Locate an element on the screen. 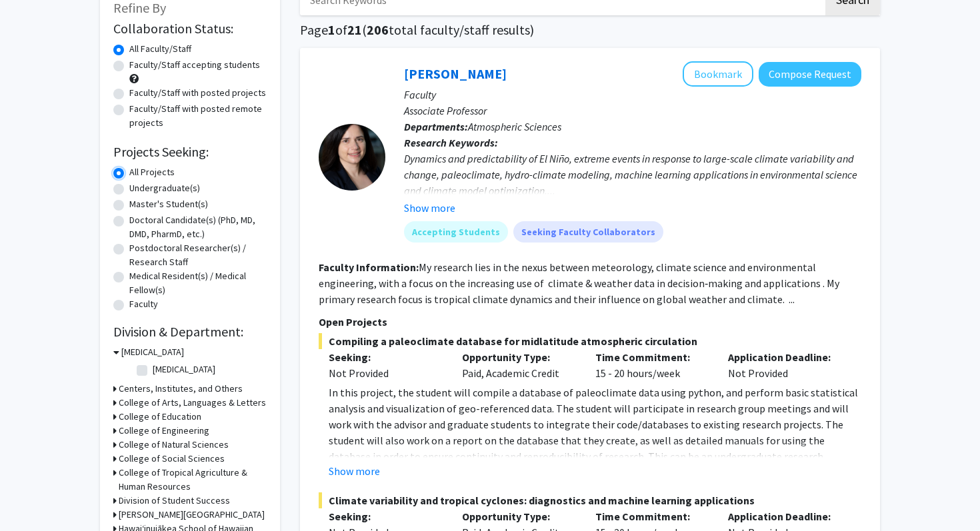  p: Associate Professor is located at coordinates (633, 111).